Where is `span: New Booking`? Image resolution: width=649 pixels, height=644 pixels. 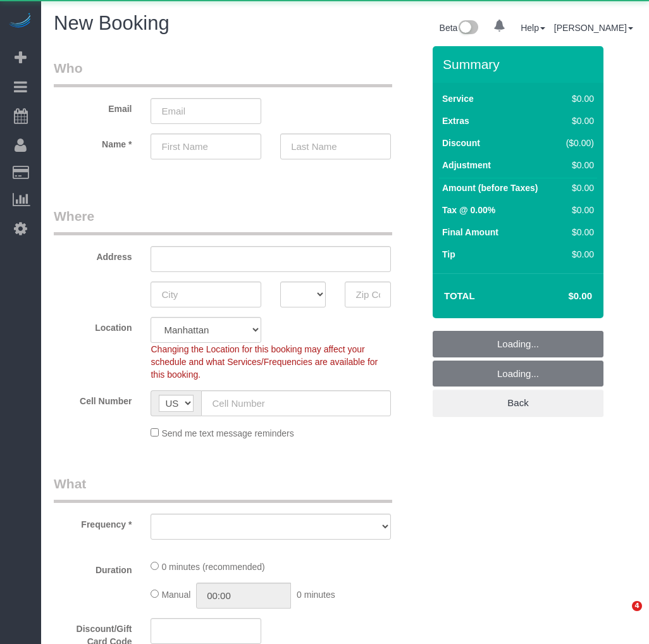 span: New Booking is located at coordinates (112, 23).